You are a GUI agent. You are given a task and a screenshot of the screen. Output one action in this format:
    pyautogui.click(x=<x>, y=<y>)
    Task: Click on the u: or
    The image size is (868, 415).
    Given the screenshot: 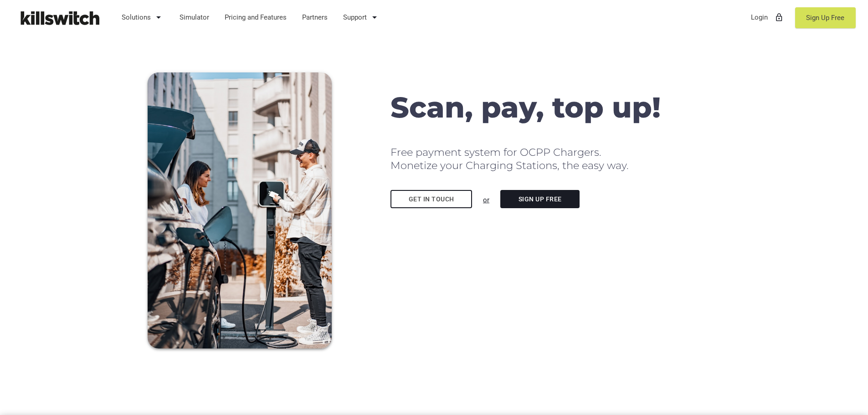 What is the action you would take?
    pyautogui.click(x=486, y=200)
    